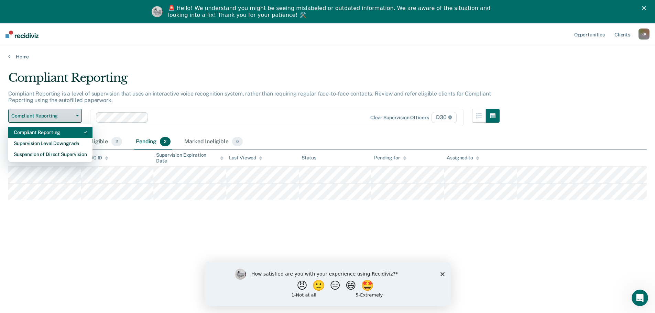  What do you see at coordinates (98, 24) in the screenshot?
I see `button: 1` at bounding box center [98, 24].